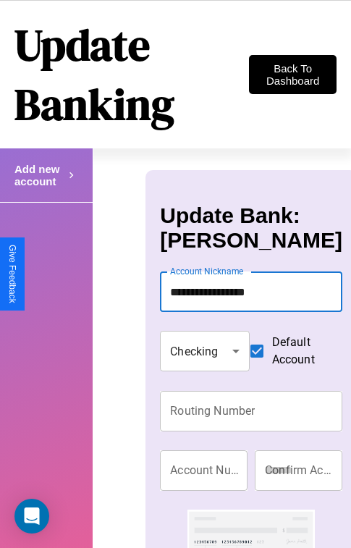 This screenshot has height=548, width=351. Describe the element at coordinates (292, 75) in the screenshot. I see `button: Back To Dashboard` at that location.